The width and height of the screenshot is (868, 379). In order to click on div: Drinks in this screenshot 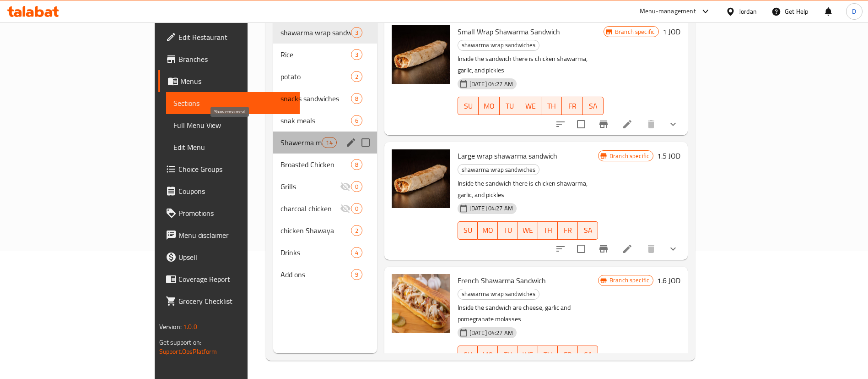, I will do `click(315, 253)`.